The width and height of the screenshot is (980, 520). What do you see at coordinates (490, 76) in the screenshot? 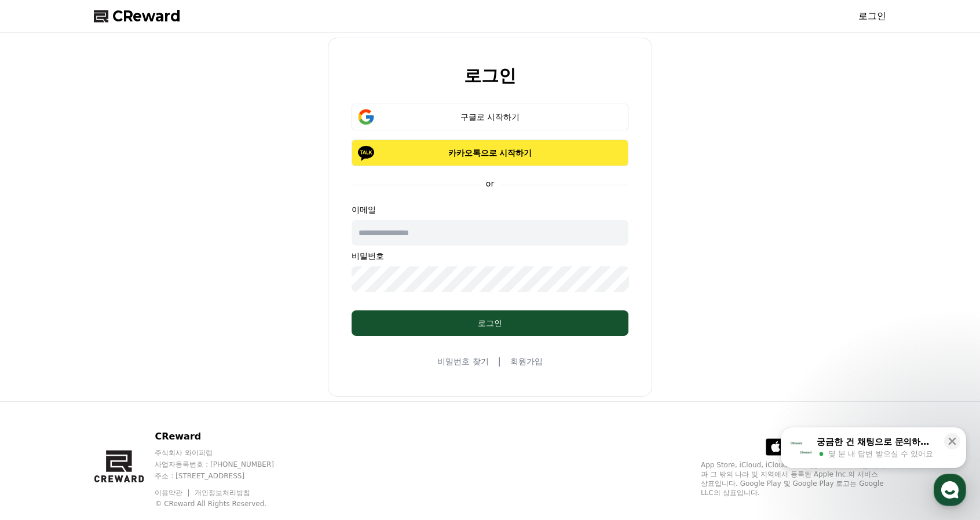
I see `h2: 로그인` at bounding box center [490, 76].